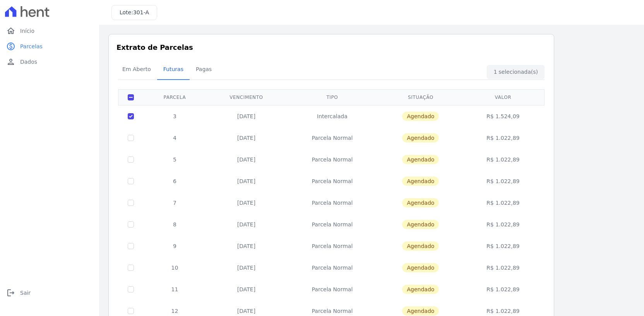 The height and width of the screenshot is (316, 644). I want to click on td: 3, so click(175, 116).